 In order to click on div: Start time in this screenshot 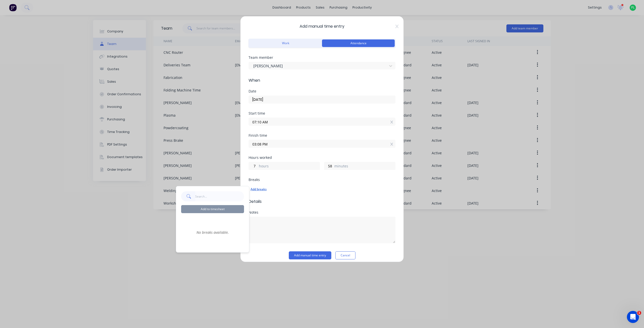, I will do `click(322, 113)`.